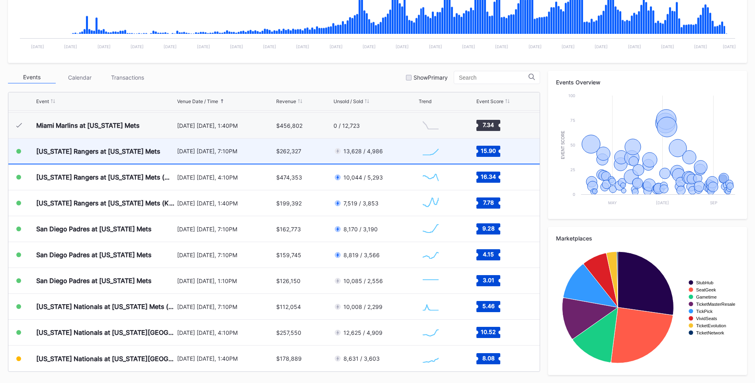 This screenshot has width=755, height=383. What do you see at coordinates (361, 229) in the screenshot?
I see `div: 8,170 / 3,190` at bounding box center [361, 229].